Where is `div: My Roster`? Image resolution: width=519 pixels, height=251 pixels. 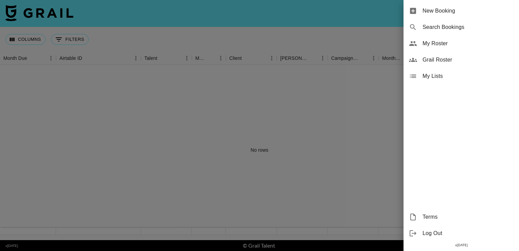
div: My Roster is located at coordinates (461, 43).